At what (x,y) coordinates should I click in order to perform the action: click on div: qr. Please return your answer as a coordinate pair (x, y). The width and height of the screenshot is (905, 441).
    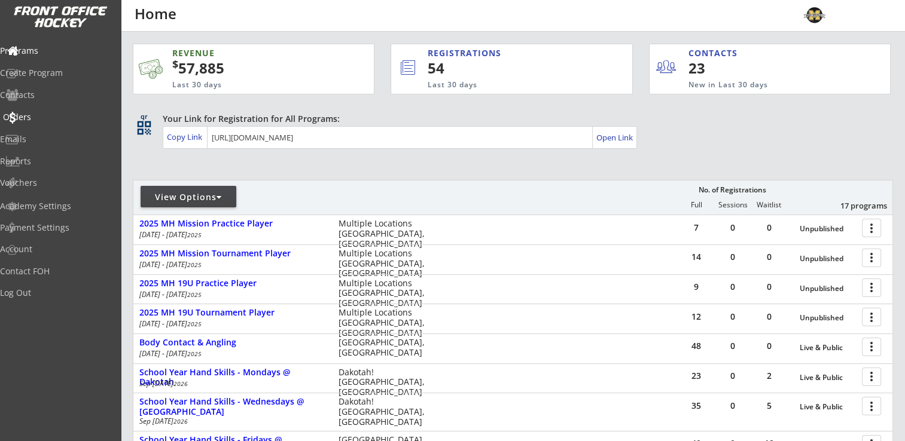
    Looking at the image, I should click on (143, 117).